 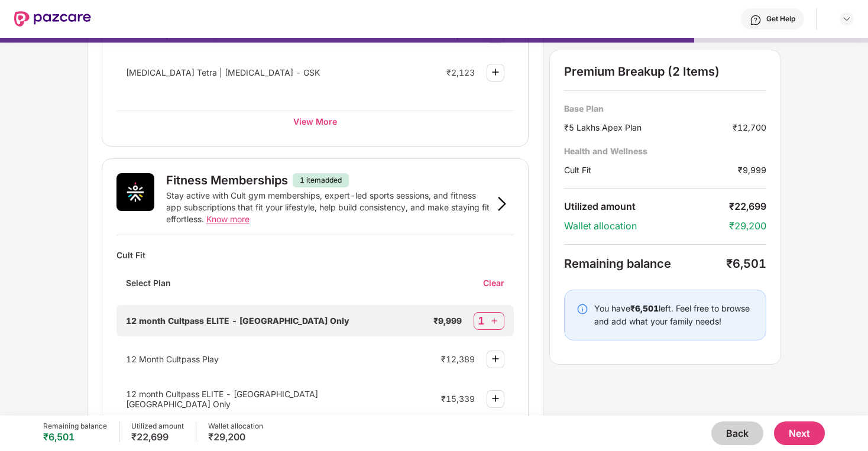 What do you see at coordinates (799, 433) in the screenshot?
I see `button: Next` at bounding box center [799, 433].